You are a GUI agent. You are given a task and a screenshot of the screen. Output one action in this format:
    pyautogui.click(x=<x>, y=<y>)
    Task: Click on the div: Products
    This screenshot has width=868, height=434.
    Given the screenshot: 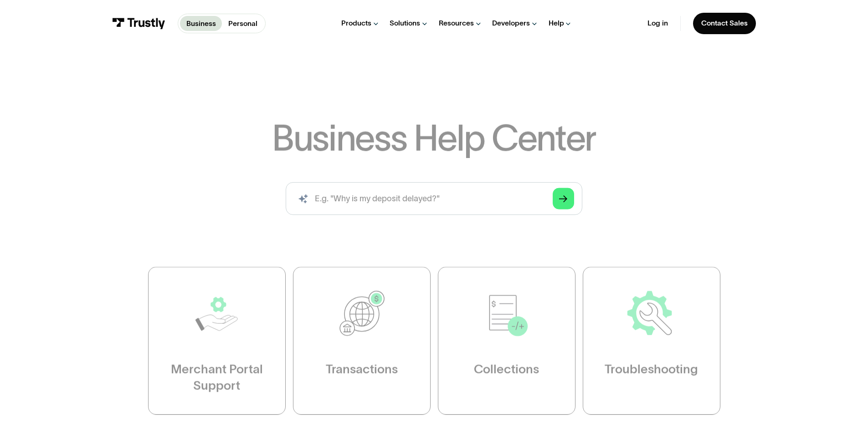 What is the action you would take?
    pyautogui.click(x=356, y=23)
    